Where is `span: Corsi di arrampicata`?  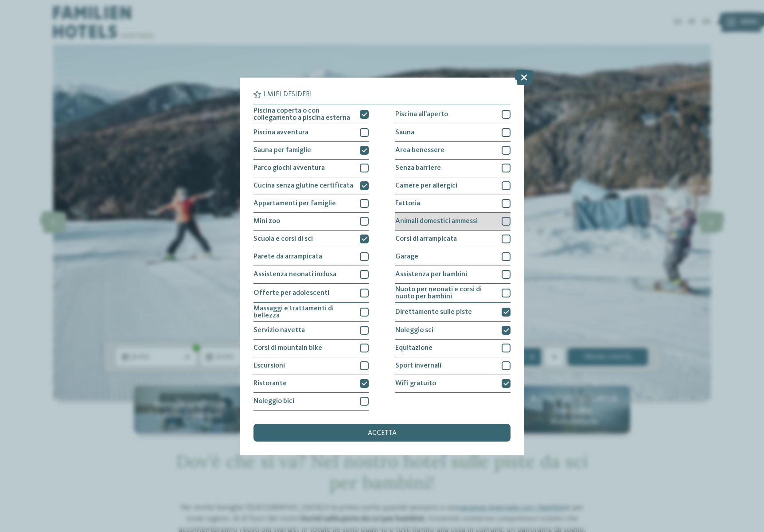
span: Corsi di arrampicata is located at coordinates (426, 239).